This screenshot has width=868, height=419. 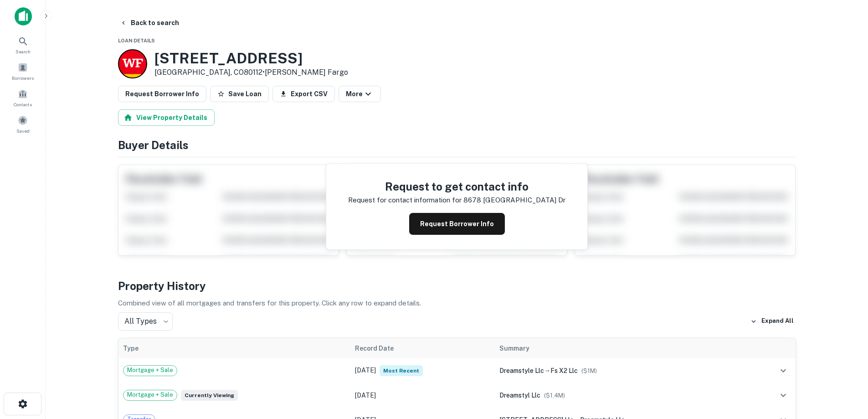 I want to click on span: Currently viewing, so click(x=209, y=395).